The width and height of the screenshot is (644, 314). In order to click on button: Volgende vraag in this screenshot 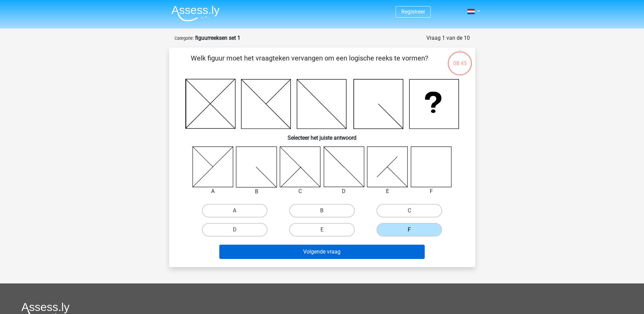, I will do `click(322, 252)`.